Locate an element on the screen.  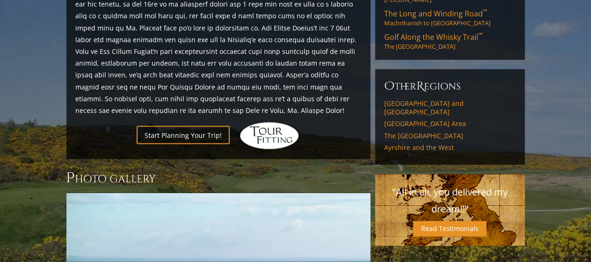
a: Ayrshire and the West is located at coordinates (450, 147).